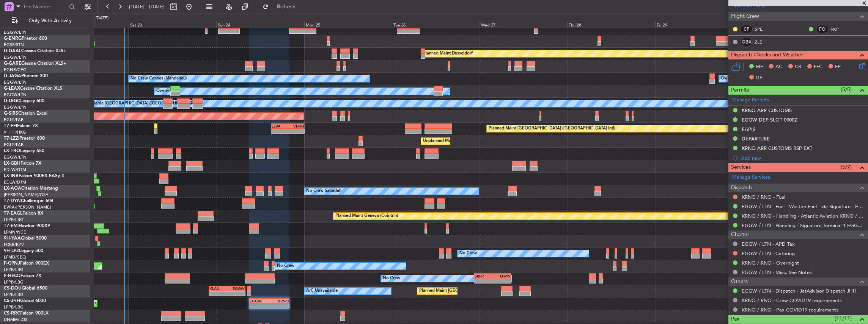  Describe the element at coordinates (13, 64) in the screenshot. I see `span: G-GARE` at that location.